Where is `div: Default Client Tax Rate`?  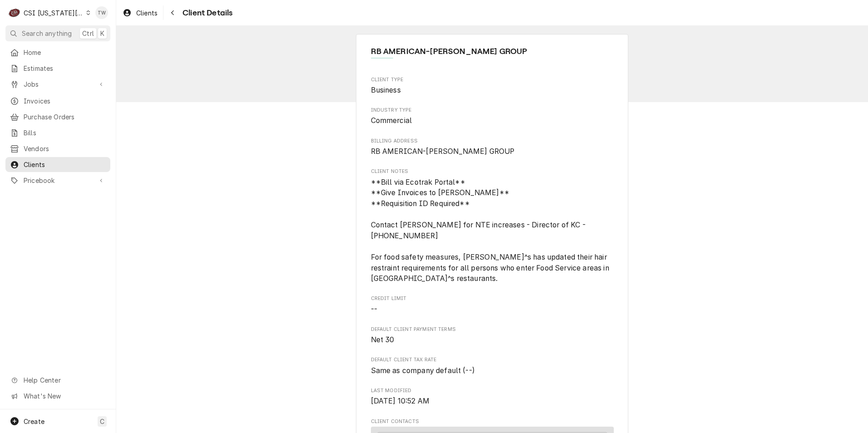 div: Default Client Tax Rate is located at coordinates (492, 366).